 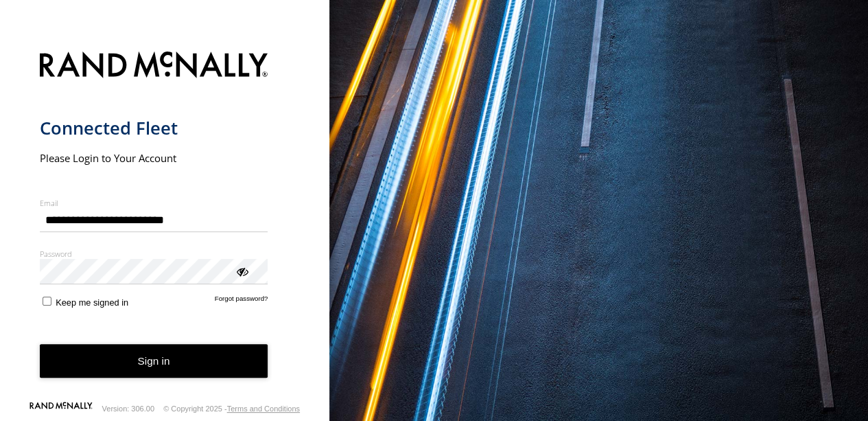 What do you see at coordinates (153, 128) in the screenshot?
I see `h1: Connected Fleet` at bounding box center [153, 128].